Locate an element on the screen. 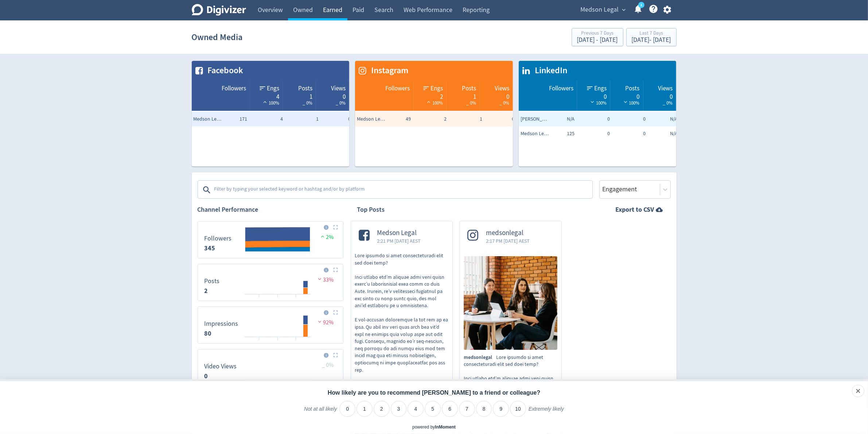 The image size is (868, 434). svg: Followers 345 is located at coordinates (270, 240).